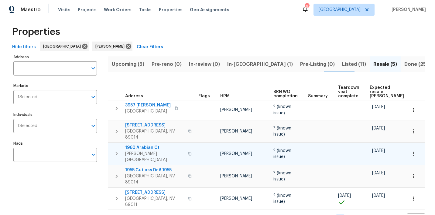  I want to click on span: Visits, so click(64, 10).